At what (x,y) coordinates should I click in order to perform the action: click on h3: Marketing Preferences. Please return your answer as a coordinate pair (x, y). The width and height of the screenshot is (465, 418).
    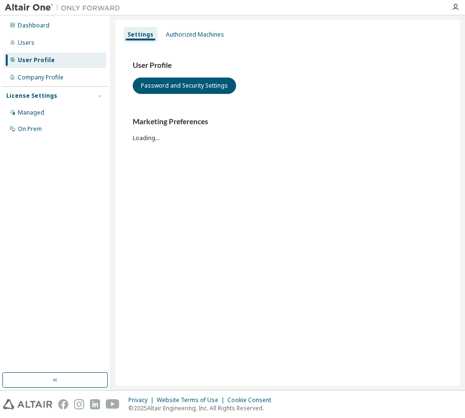
    Looking at the image, I should click on (288, 122).